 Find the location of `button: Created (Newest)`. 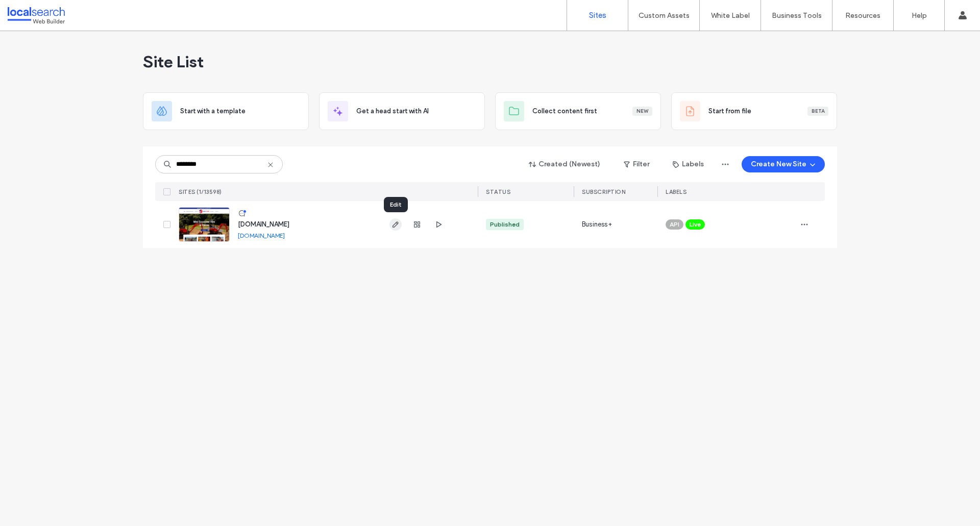

button: Created (Newest) is located at coordinates (564, 165).